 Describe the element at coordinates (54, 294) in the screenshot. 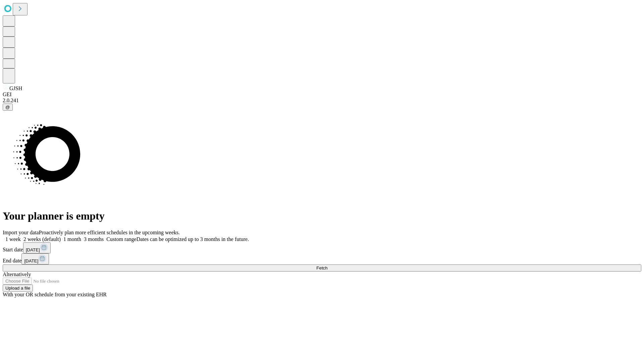

I see `span: With your OR schedule from your existing EHR` at that location.